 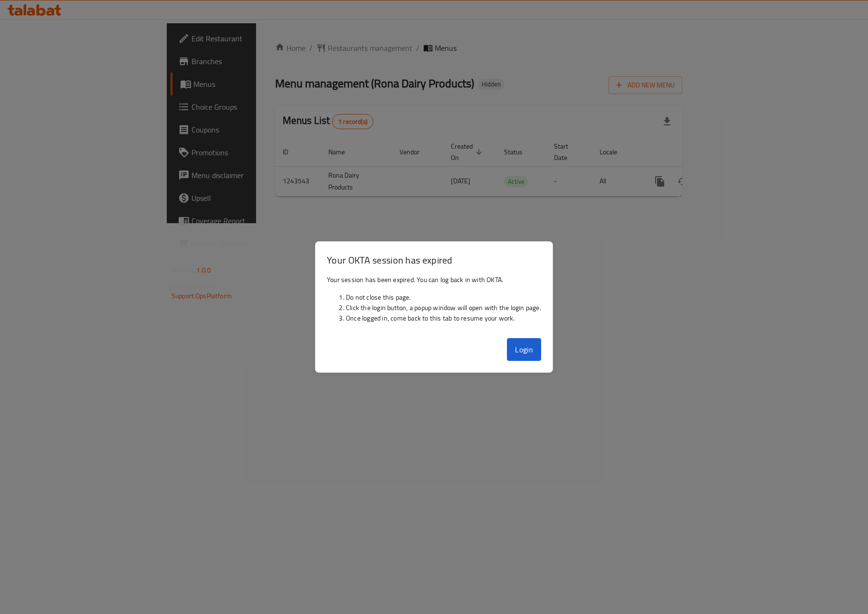 What do you see at coordinates (443, 318) in the screenshot?
I see `li: Once logged in, come back to this tab to resume your work.` at bounding box center [443, 318].